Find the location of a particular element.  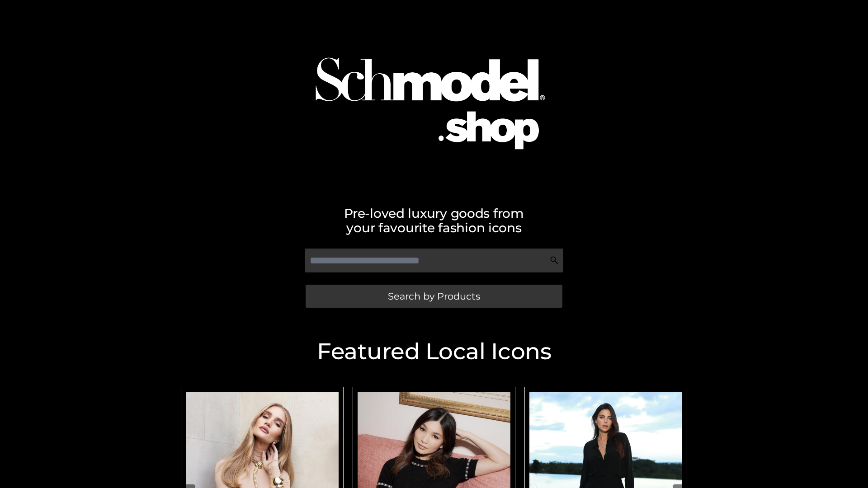

h2: Featured Local Icons​ is located at coordinates (434, 352).